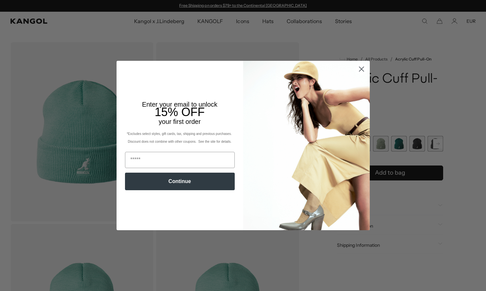 Image resolution: width=486 pixels, height=291 pixels. Describe the element at coordinates (361, 69) in the screenshot. I see `button: Close dialog` at that location.